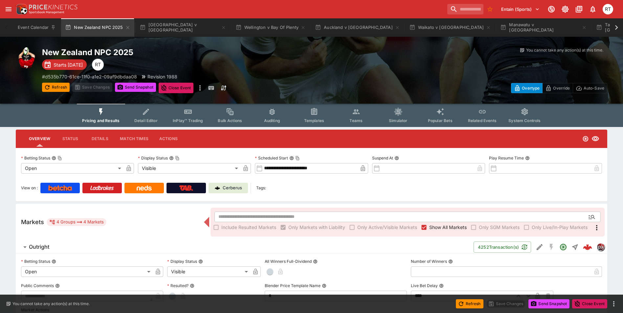 The height and width of the screenshot is (313, 623). Describe the element at coordinates (183, 52) in the screenshot. I see `h2: Copy To Clipboard` at that location.